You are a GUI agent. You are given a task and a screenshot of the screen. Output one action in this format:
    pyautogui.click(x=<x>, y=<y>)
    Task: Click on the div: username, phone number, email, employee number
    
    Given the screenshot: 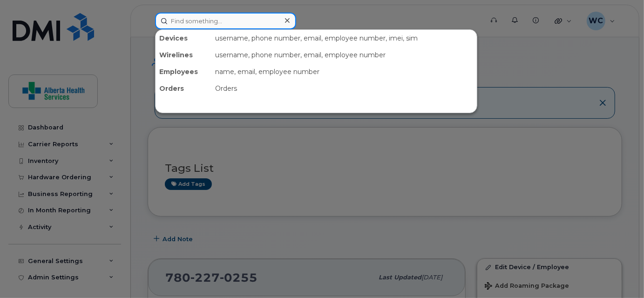 What is the action you would take?
    pyautogui.click(x=344, y=55)
    